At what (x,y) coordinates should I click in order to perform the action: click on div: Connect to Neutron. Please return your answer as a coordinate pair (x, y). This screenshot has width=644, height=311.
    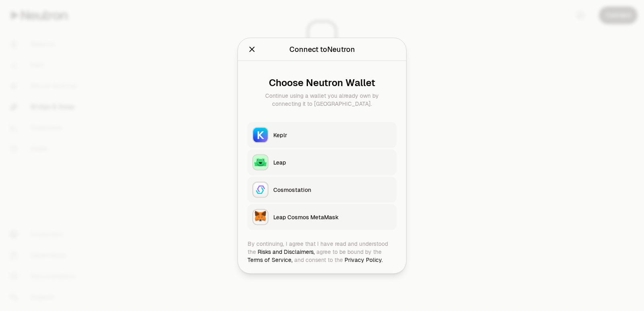
    Looking at the image, I should click on (322, 49).